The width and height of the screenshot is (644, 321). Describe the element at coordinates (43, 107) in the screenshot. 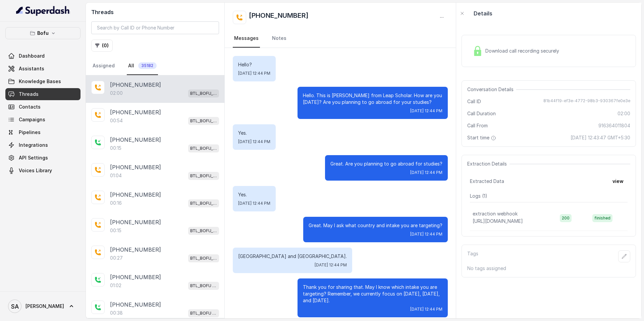

I see `a: Contacts` at that location.